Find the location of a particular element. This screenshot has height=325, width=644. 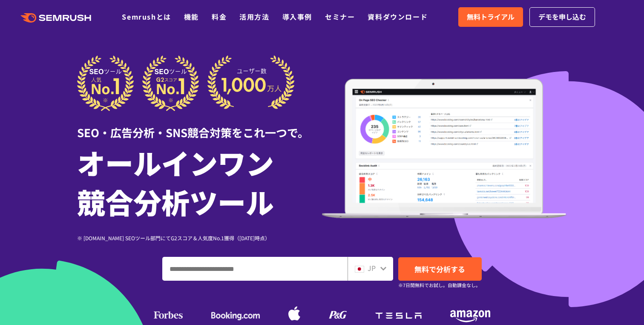

a: 無料で分析する is located at coordinates (440, 269).